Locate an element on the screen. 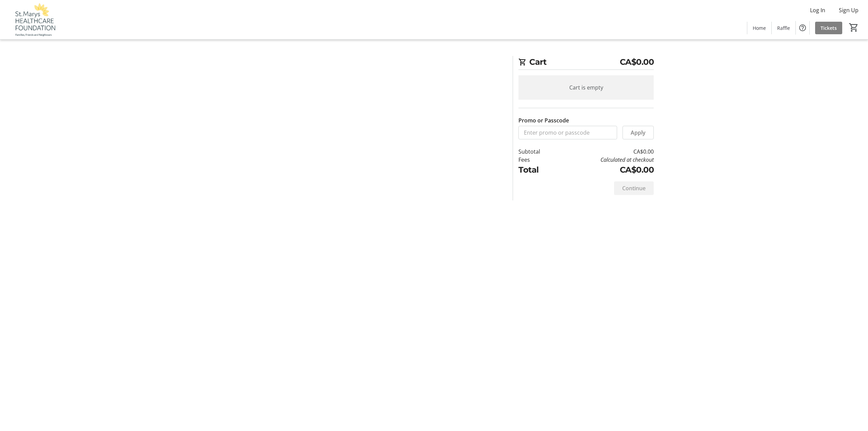 The image size is (868, 431). td: Fees is located at coordinates (538, 160).